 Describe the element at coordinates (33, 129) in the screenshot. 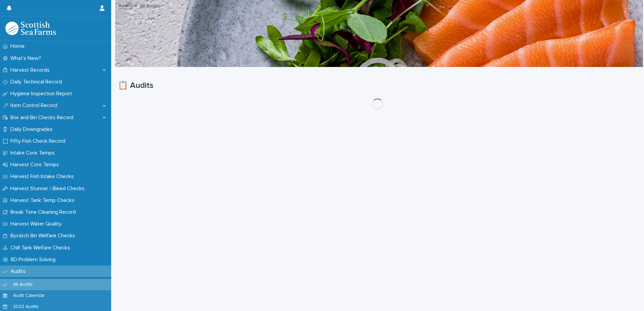

I see `p: Daily Downgrades` at that location.